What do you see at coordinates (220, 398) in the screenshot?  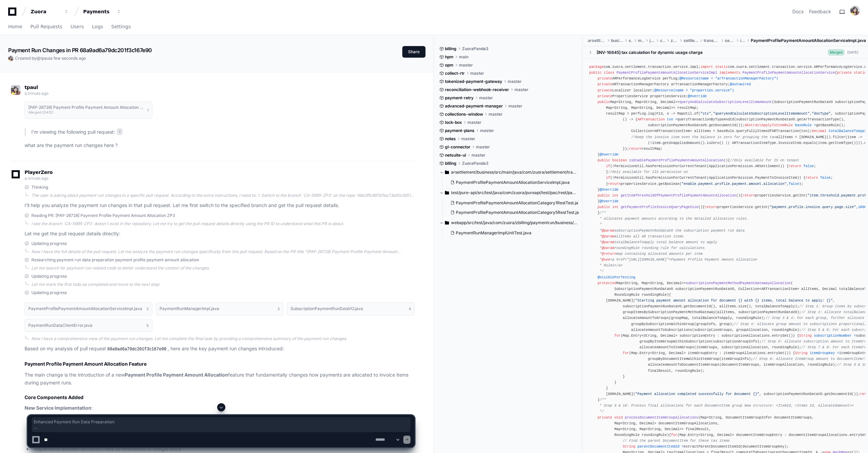 I see `h3: Core Components Added` at bounding box center [220, 398].